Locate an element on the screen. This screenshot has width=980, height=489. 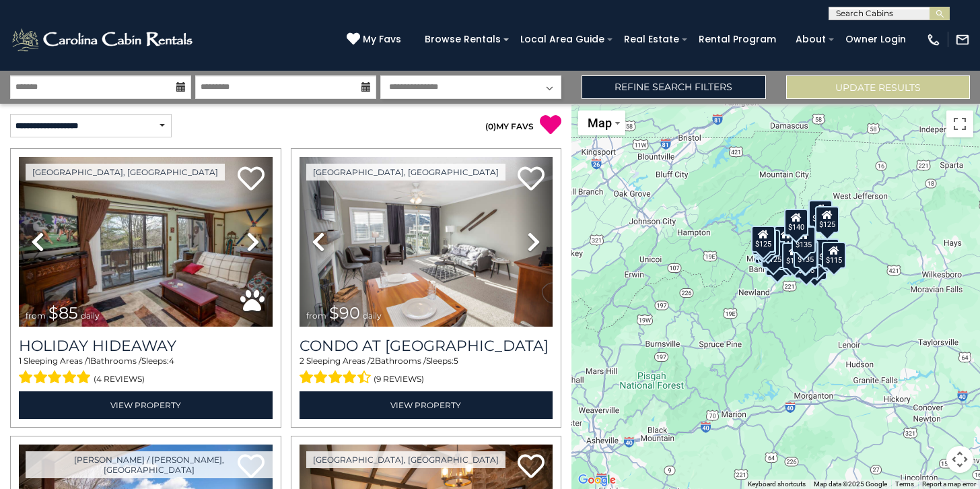
div: $145 is located at coordinates (806, 265).